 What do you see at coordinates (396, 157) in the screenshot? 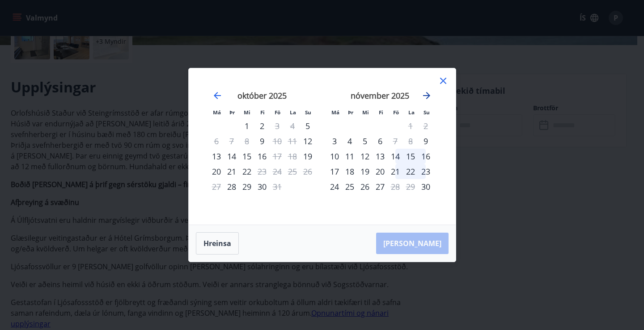
I see `div: 14` at bounding box center [396, 157].